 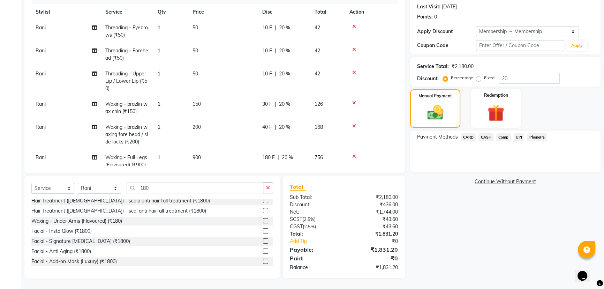 I want to click on div: Service Total:, so click(x=432, y=66).